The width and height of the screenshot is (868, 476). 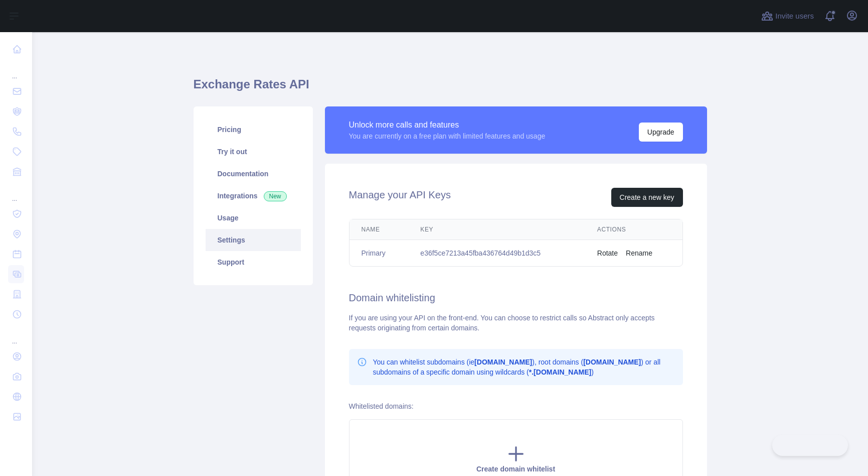 What do you see at coordinates (275, 196) in the screenshot?
I see `span: New` at bounding box center [275, 196].